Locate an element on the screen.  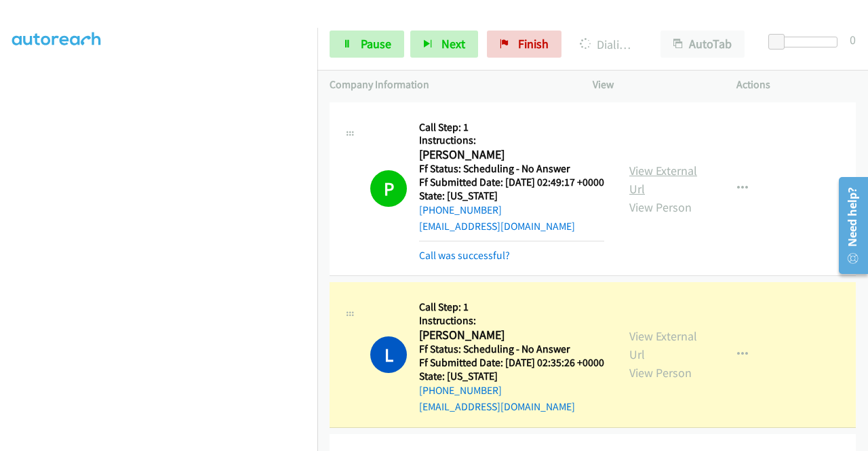
p: View is located at coordinates (652, 85).